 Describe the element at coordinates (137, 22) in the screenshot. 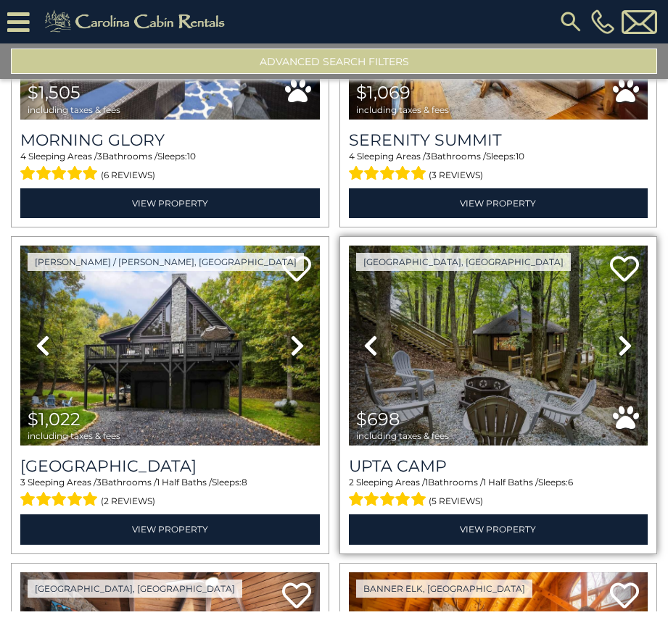

I see `img: Khaki-logo.png` at that location.